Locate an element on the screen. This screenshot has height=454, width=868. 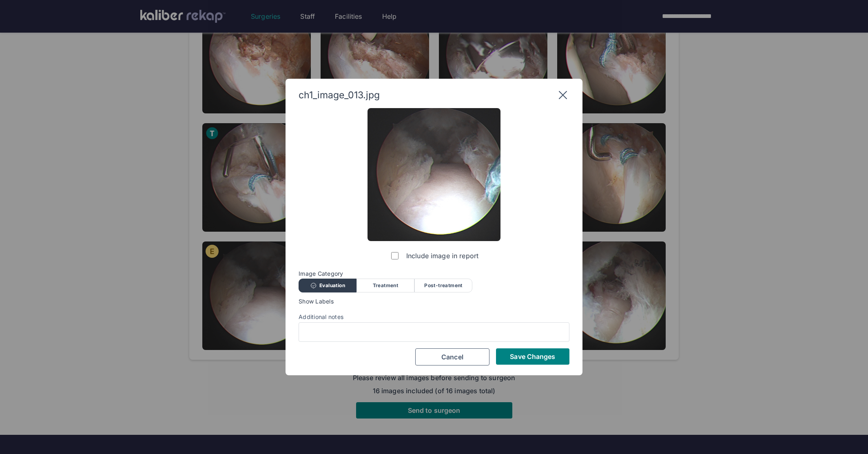
span: Save Changes is located at coordinates (532, 357).